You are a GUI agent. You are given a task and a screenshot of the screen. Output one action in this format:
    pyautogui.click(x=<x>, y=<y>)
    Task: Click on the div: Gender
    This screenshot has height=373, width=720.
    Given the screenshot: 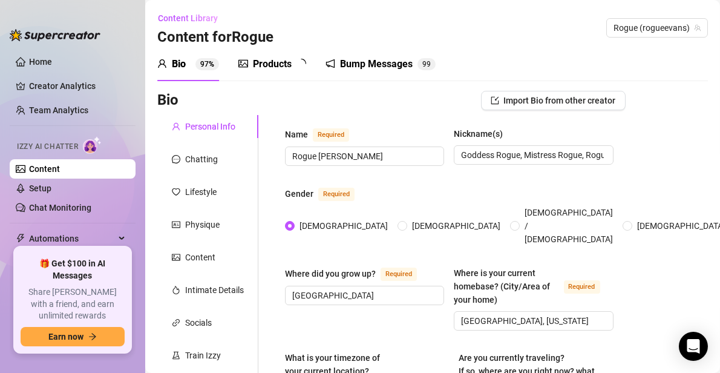 What is the action you would take?
    pyautogui.click(x=299, y=194)
    